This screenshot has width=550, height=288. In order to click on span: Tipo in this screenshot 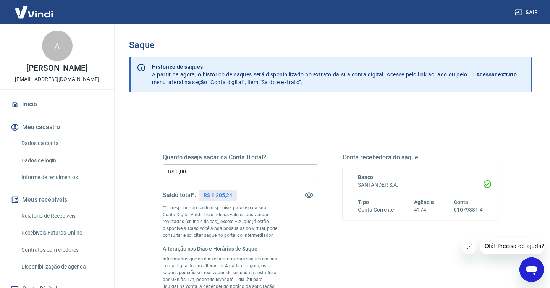, I will do `click(363, 202)`.